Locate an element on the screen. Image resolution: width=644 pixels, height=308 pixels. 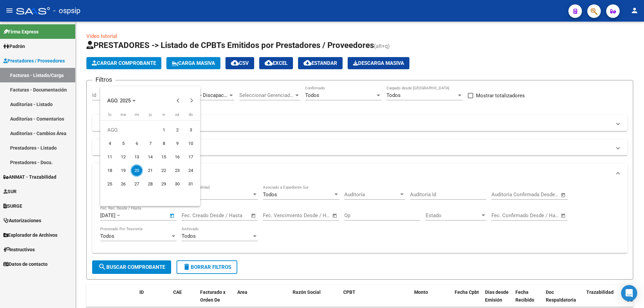
button: 11 de agosto de 2025 is located at coordinates (109, 157).